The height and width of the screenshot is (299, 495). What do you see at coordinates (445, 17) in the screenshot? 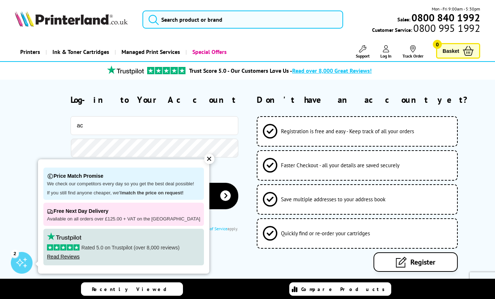
I see `a: 0800 840 1992` at bounding box center [445, 17].